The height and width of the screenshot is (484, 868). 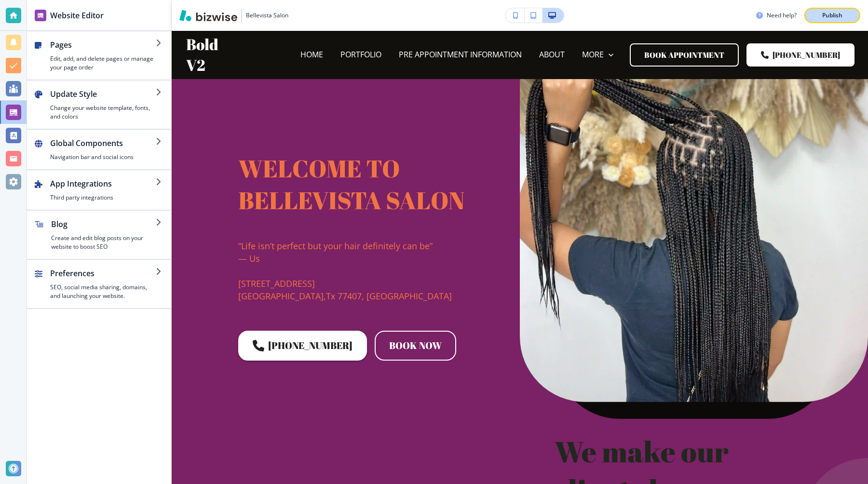 I want to click on h4: Third party integrations, so click(x=102, y=198).